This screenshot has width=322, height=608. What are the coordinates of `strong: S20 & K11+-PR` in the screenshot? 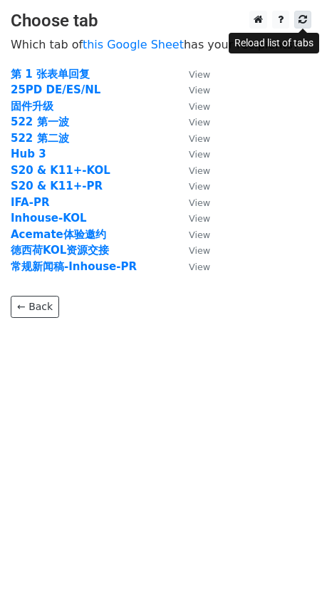 It's located at (56, 186).